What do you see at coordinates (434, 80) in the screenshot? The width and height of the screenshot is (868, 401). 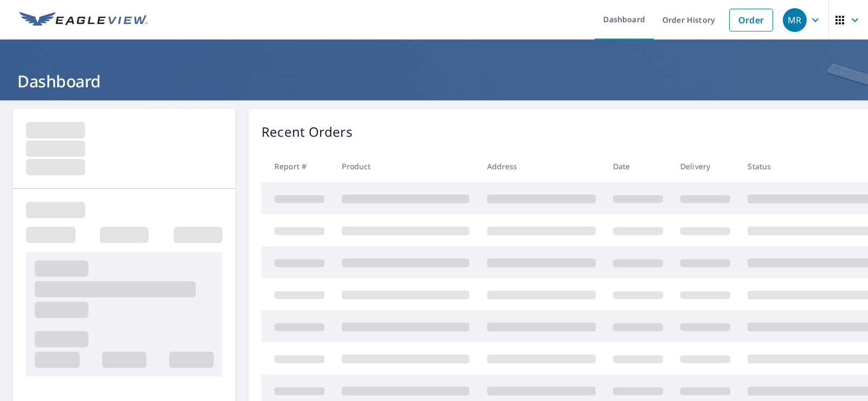 I see `h1: Dashboard` at bounding box center [434, 80].